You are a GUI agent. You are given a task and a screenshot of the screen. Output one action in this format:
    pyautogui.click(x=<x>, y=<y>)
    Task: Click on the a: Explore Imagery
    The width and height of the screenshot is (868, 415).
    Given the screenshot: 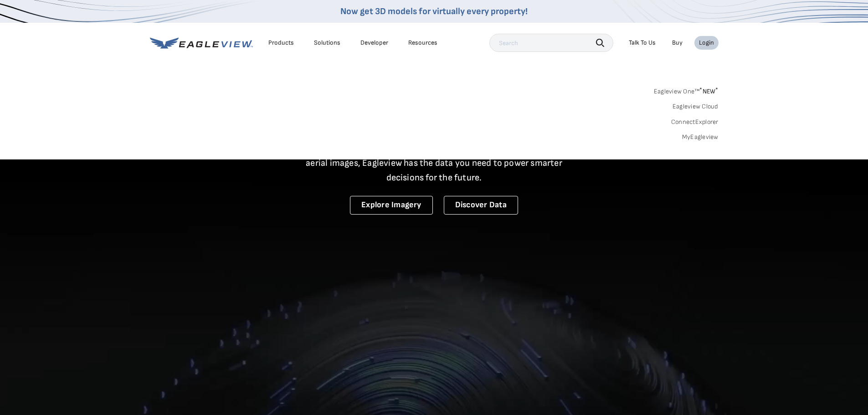 What is the action you would take?
    pyautogui.click(x=391, y=205)
    